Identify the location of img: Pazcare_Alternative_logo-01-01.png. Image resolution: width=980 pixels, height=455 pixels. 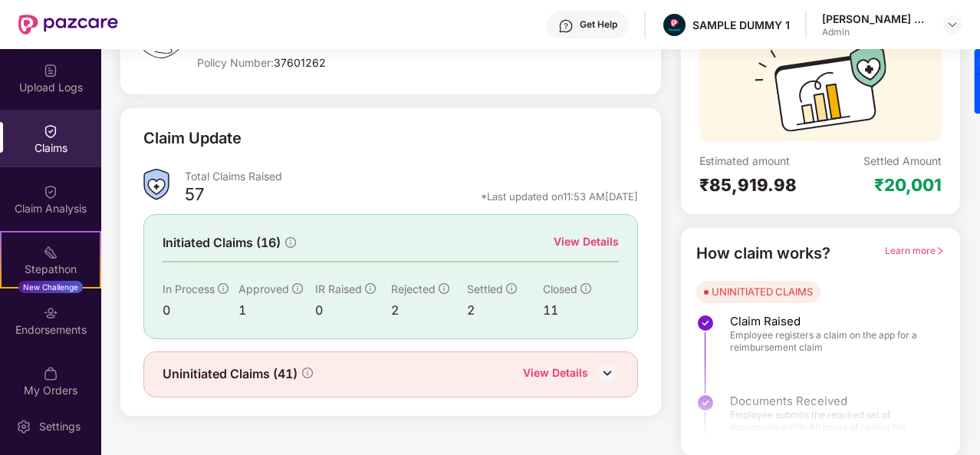
(674, 24).